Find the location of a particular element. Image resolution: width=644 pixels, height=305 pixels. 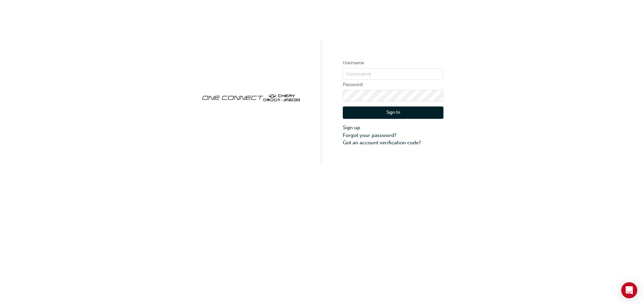

button: Sign In is located at coordinates (393, 113).